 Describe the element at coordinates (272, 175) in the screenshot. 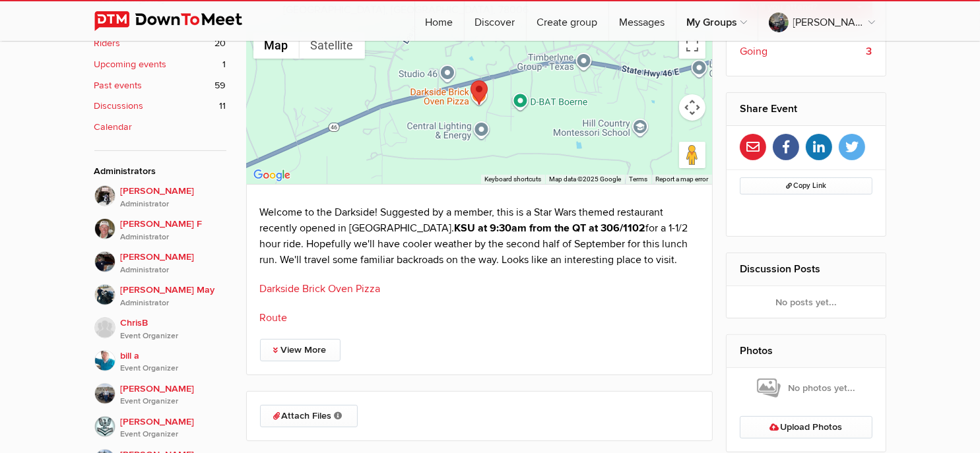

I see `a: Open this area in Google Maps (opens a new window)` at that location.